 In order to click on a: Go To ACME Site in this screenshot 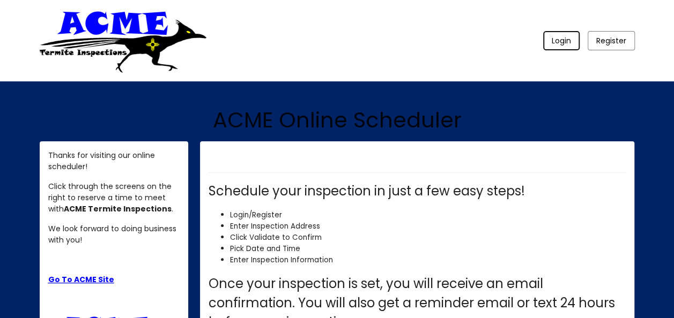, I will do `click(81, 280)`.